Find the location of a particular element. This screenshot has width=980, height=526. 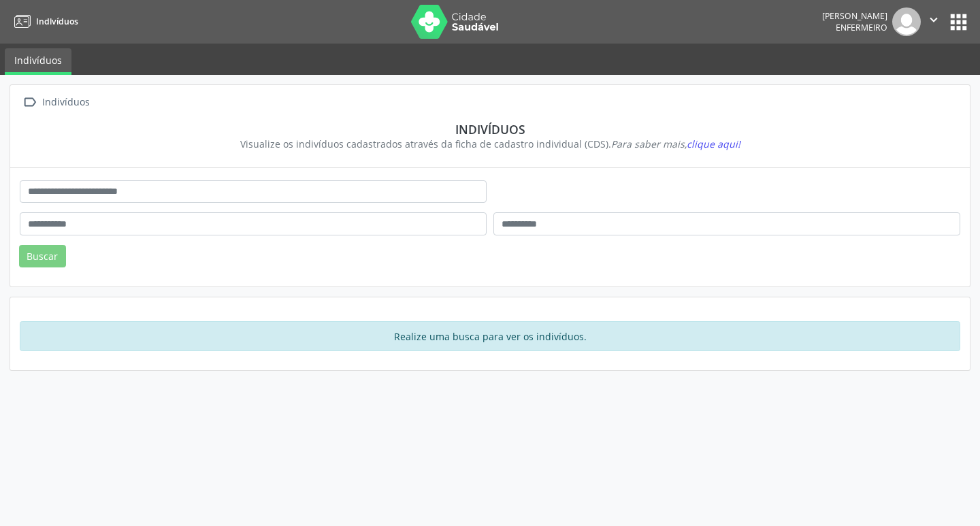

div: Visualize os indivíduos cadastrados através da ficha de cadastro individual (CDS). is located at coordinates (490, 144).